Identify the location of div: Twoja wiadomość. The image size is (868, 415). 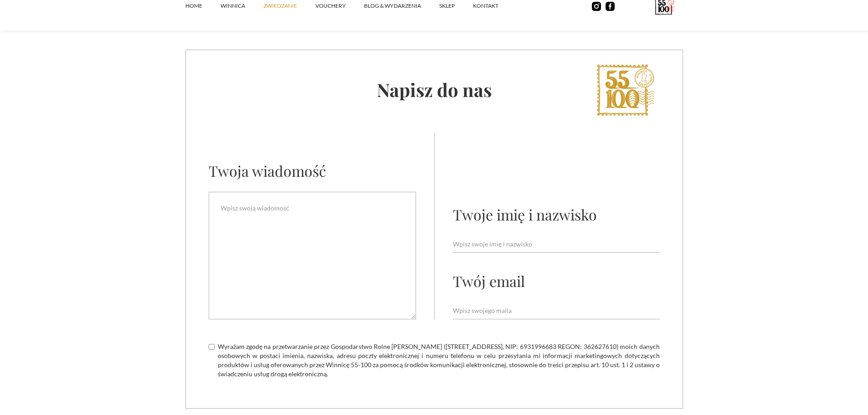
(267, 170).